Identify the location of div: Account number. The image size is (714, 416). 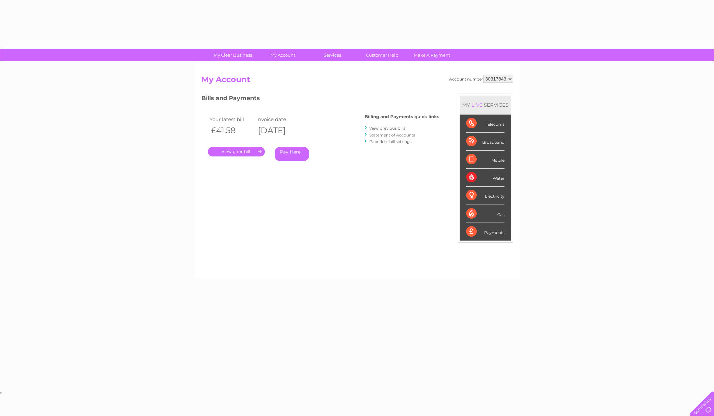
(481, 79).